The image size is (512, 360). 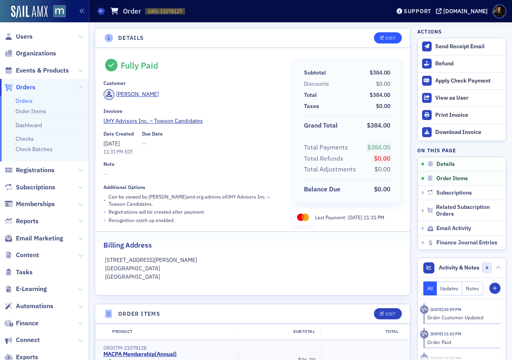 What do you see at coordinates (24, 37) in the screenshot?
I see `span: Users` at bounding box center [24, 37].